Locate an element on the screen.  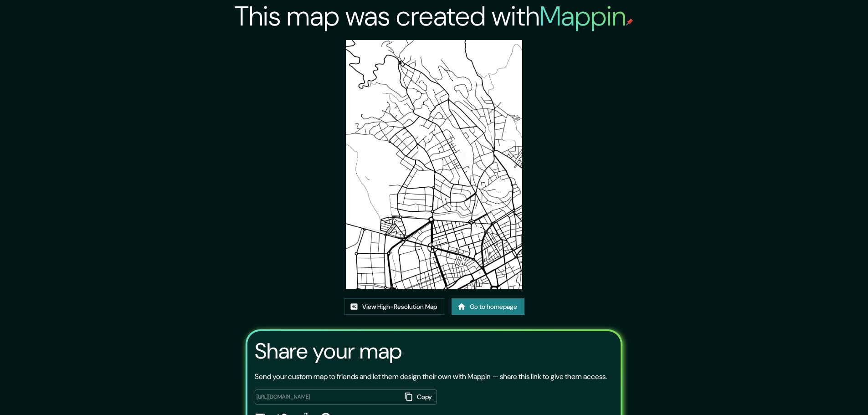
img: created-map is located at coordinates (434, 164).